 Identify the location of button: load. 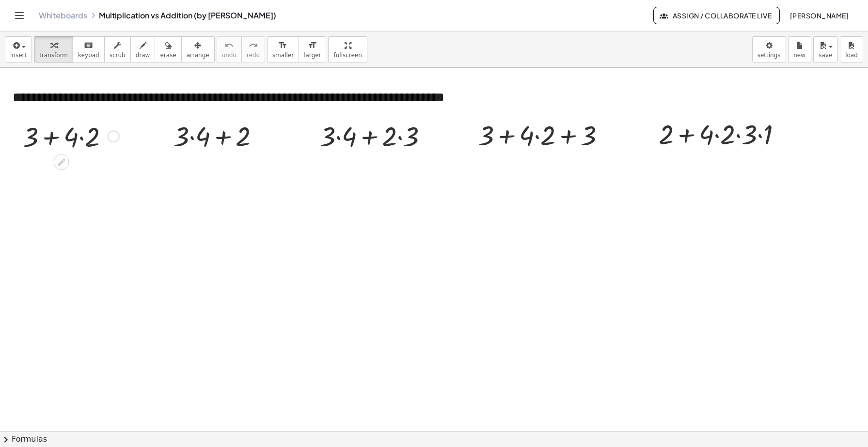
(852, 49).